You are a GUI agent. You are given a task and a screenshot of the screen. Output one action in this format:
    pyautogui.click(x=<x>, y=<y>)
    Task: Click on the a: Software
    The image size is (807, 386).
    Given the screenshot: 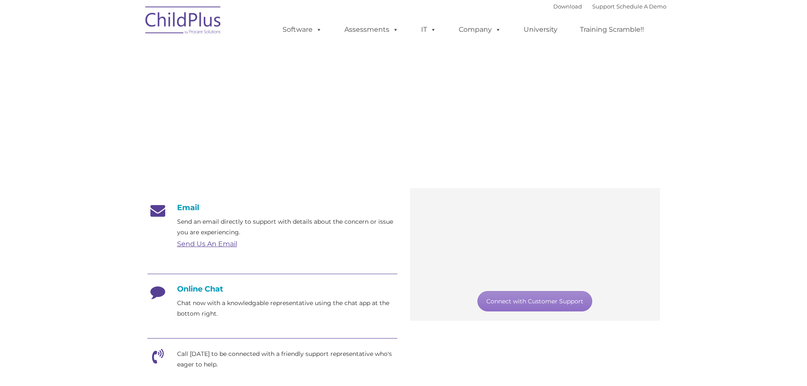 What is the action you would take?
    pyautogui.click(x=302, y=30)
    